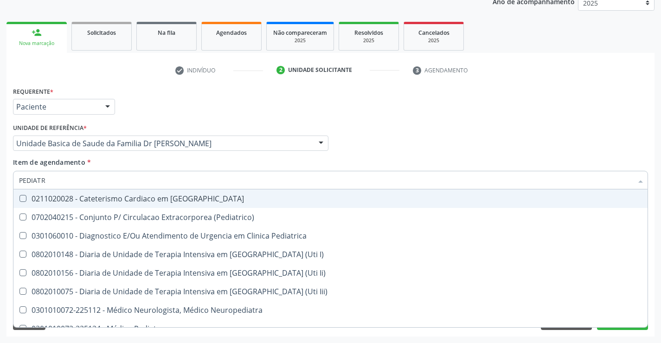 The width and height of the screenshot is (661, 343). I want to click on div: 0301010072-225124 - Médico Pediatra, so click(330, 328).